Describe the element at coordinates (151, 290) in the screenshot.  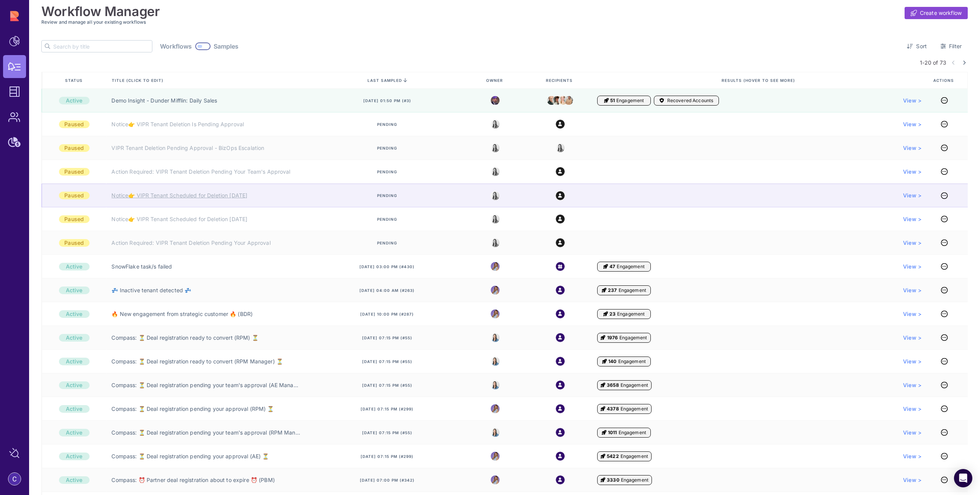
I see `a: 💤 Inactive tenant detected 💤` at that location.